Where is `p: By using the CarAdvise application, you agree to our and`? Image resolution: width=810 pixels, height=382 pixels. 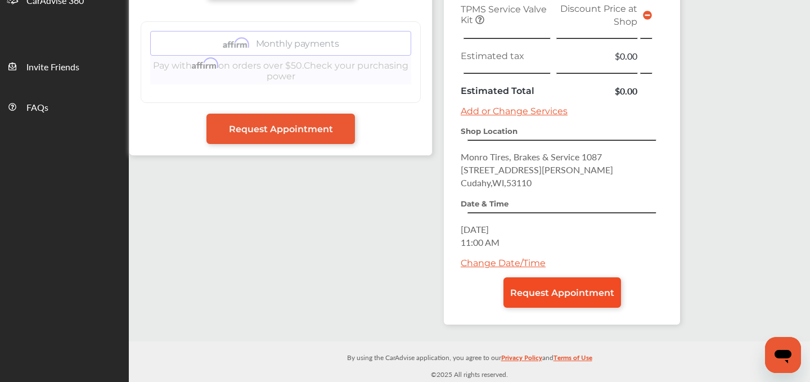 p: By using the CarAdvise application, you agree to our and is located at coordinates (469, 357).